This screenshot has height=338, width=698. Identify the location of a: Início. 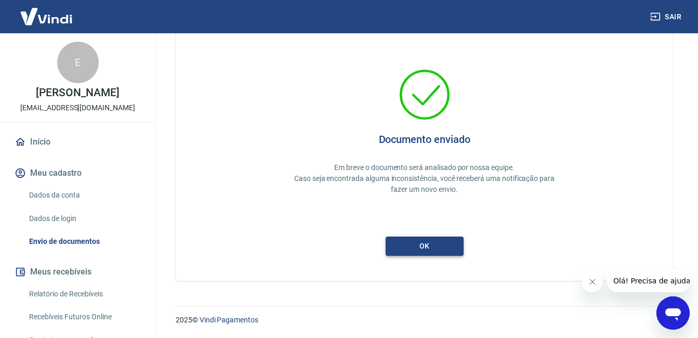
(77, 142).